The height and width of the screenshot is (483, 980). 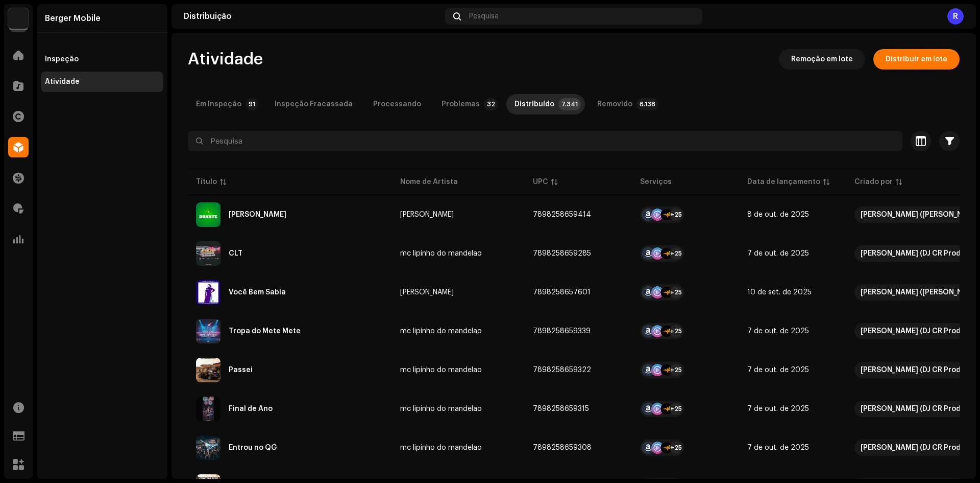 I want to click on span: 8 de out. de 2025, so click(x=778, y=215).